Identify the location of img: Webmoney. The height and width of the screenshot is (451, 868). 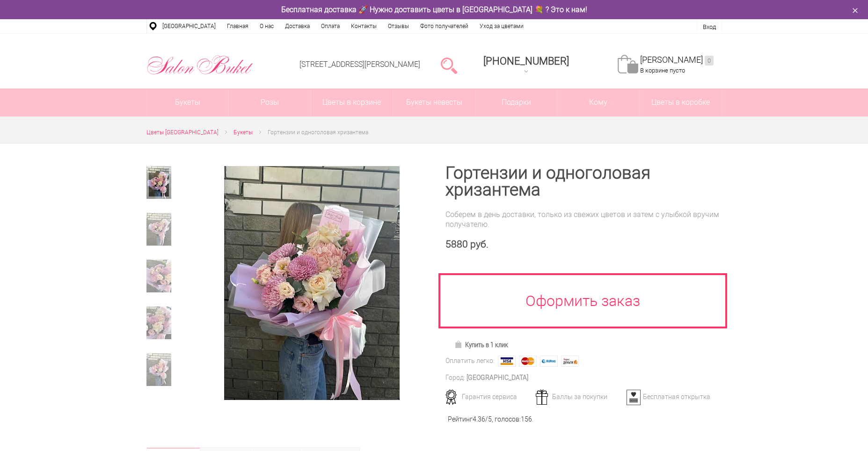
(549, 361).